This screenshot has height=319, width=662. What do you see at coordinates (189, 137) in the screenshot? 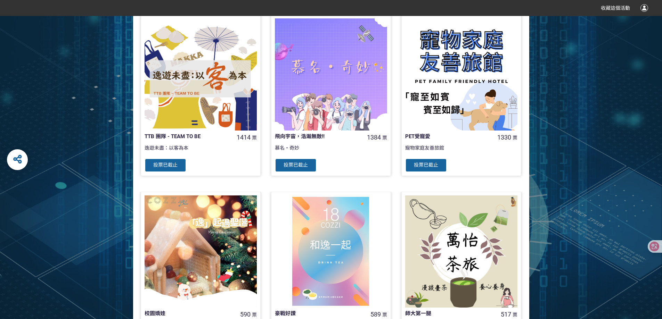
I see `div: TTB 團隊 - TEAM TO BE` at bounding box center [189, 137].